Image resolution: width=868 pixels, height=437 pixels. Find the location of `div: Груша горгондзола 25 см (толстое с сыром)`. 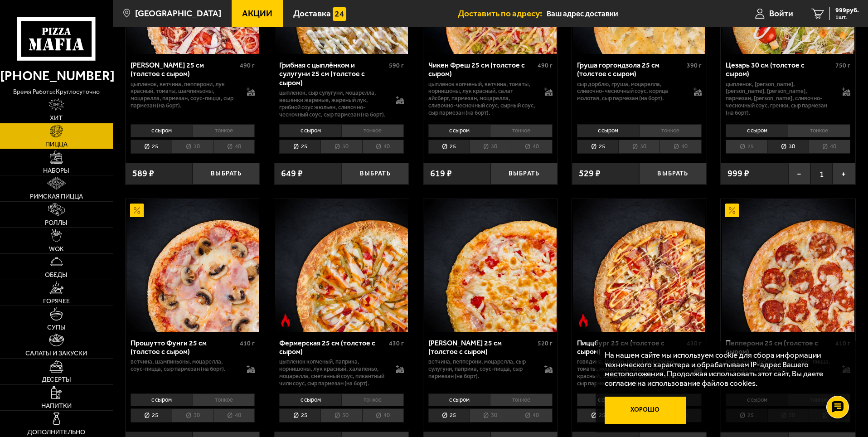

div: Груша горгондзола 25 см (толстое с сыром) is located at coordinates (631, 69).